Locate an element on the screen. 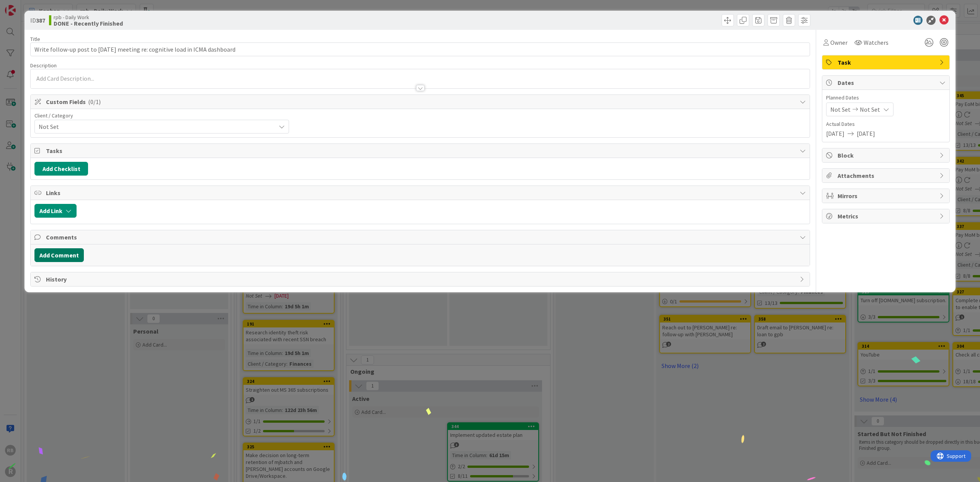  button: Add Checklist is located at coordinates (61, 169).